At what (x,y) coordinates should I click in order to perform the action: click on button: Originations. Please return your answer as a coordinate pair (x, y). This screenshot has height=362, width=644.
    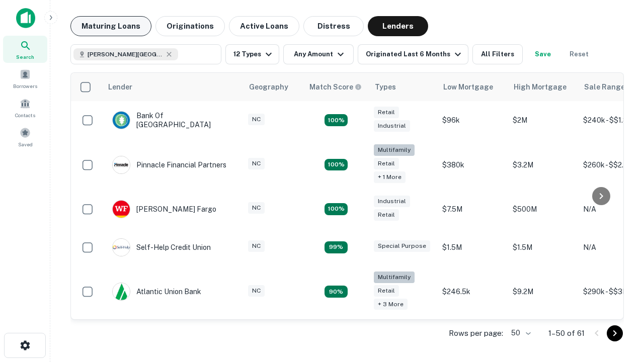
    Looking at the image, I should click on (190, 26).